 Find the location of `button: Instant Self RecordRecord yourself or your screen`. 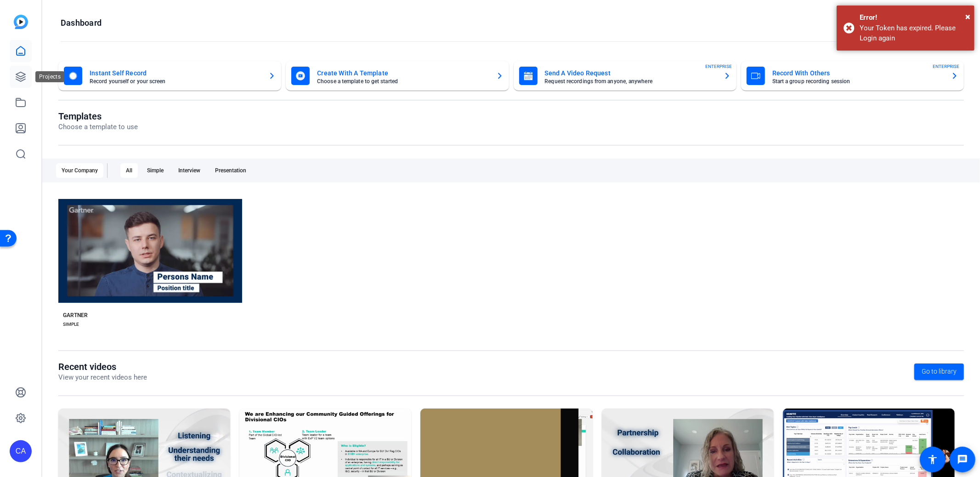

button: Instant Self RecordRecord yourself or your screen is located at coordinates (170, 76).